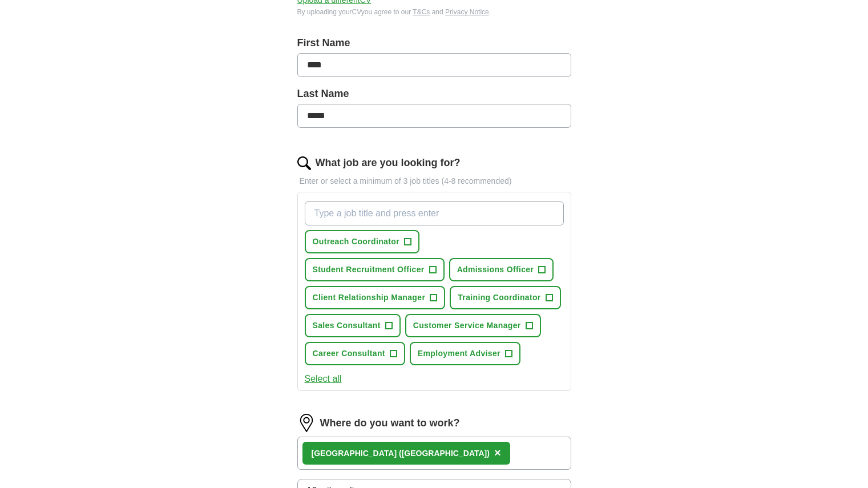  I want to click on label: Last Name, so click(434, 93).